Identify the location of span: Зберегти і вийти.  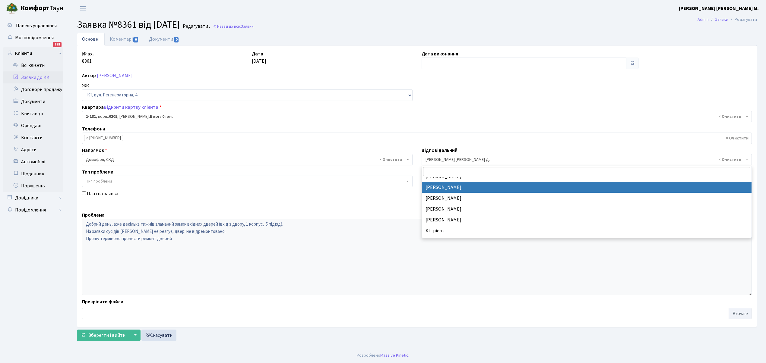
(107, 336).